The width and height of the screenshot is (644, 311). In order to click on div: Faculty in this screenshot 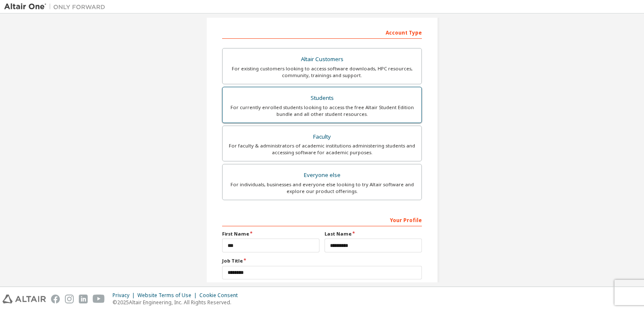, I will do `click(322, 137)`.